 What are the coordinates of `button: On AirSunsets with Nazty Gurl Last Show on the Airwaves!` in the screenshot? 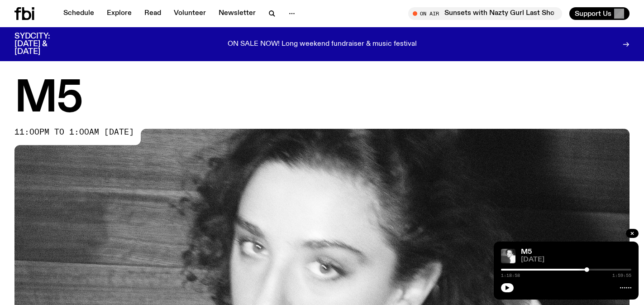 It's located at (485, 14).